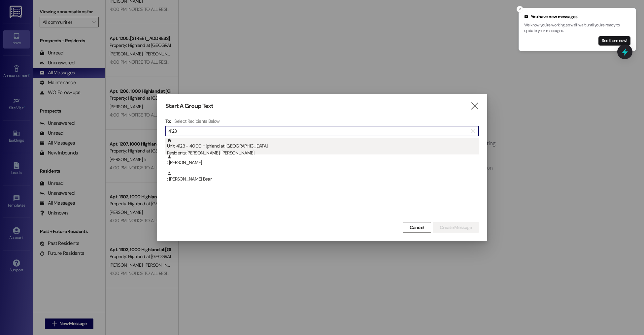  What do you see at coordinates (520, 9) in the screenshot?
I see `button: Close toast` at bounding box center [520, 9].